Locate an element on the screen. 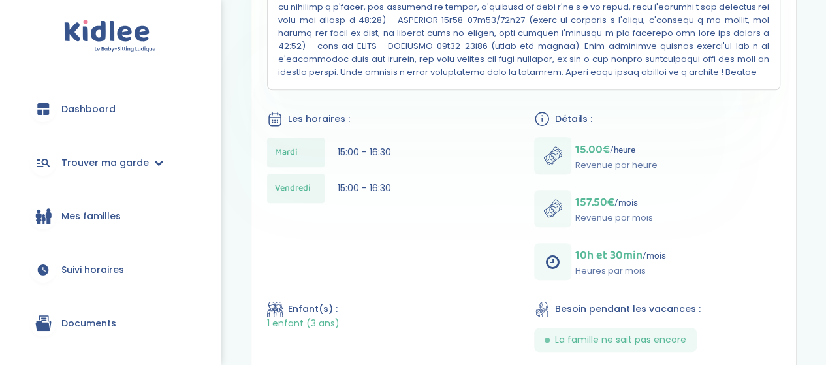 The image size is (826, 365). span: 1 enfant (3 ans) is located at coordinates (303, 323).